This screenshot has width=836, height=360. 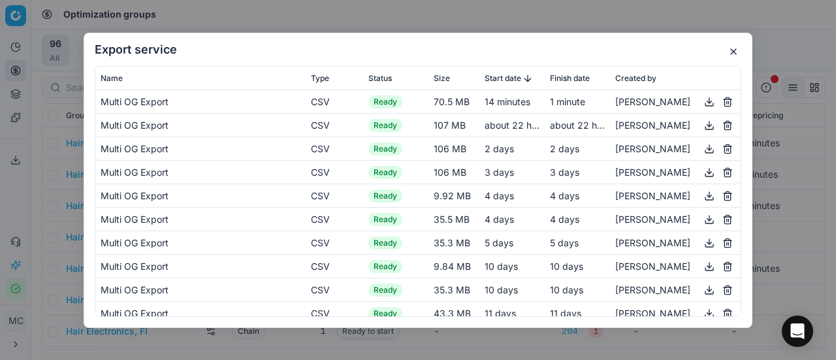 What do you see at coordinates (454, 101) in the screenshot?
I see `div: 70.5 MB` at bounding box center [454, 101].